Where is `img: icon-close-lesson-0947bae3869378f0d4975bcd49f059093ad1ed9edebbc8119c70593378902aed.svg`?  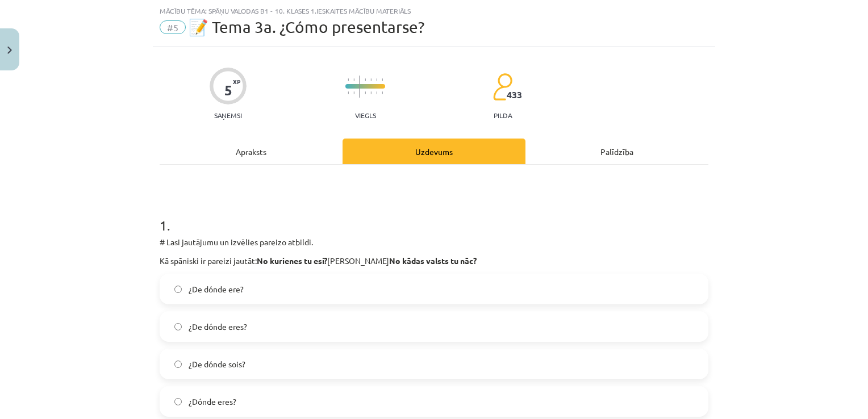 img: icon-close-lesson-0947bae3869378f0d4975bcd49f059093ad1ed9edebbc8119c70593378902aed.svg is located at coordinates (9, 50).